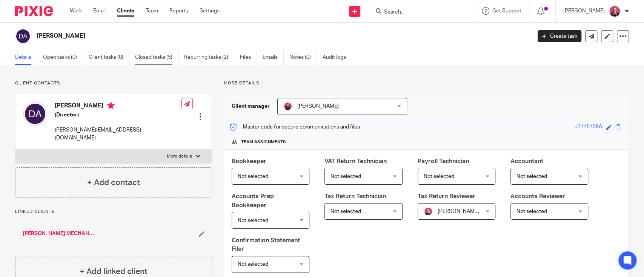  What do you see at coordinates (507, 11) in the screenshot?
I see `span: Get Support` at bounding box center [507, 11].